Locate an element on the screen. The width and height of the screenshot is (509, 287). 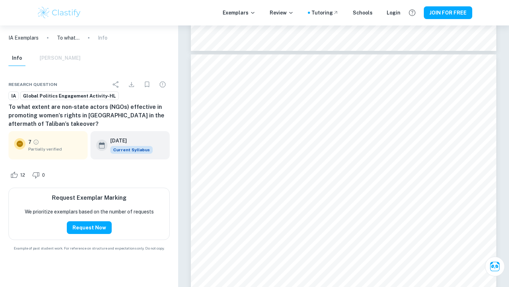
div: This exemplar is based on the current syllabus. Feel free to refer to it for inspiration/ideas wh... is located at coordinates (131, 150).